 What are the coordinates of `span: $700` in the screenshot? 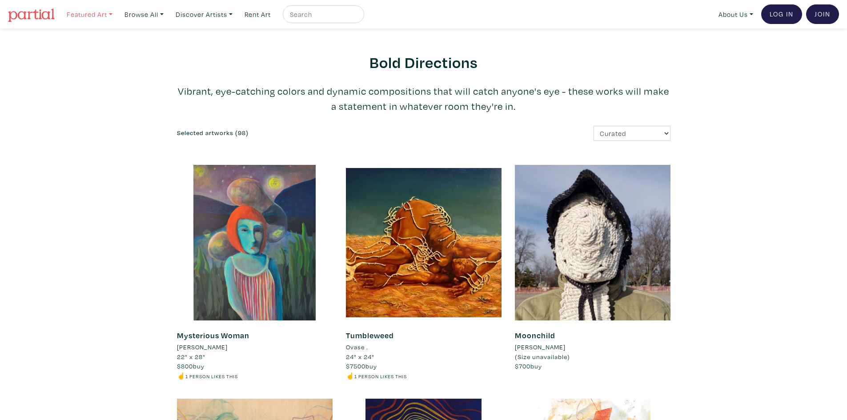 It's located at (522, 366).